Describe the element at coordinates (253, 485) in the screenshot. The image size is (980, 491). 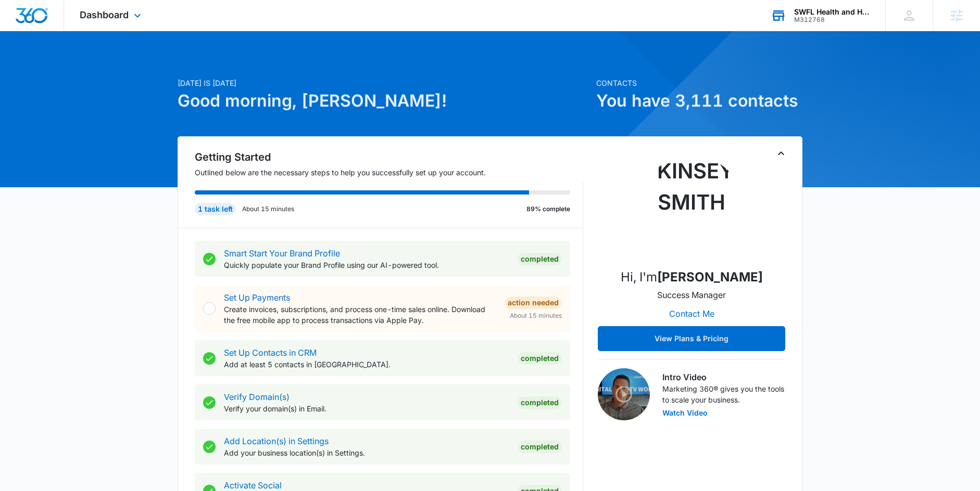
I see `a: Activate Social` at that location.